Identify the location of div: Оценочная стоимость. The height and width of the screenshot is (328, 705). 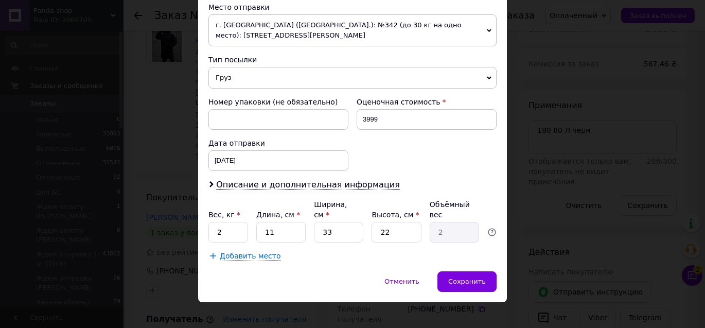
(427, 102).